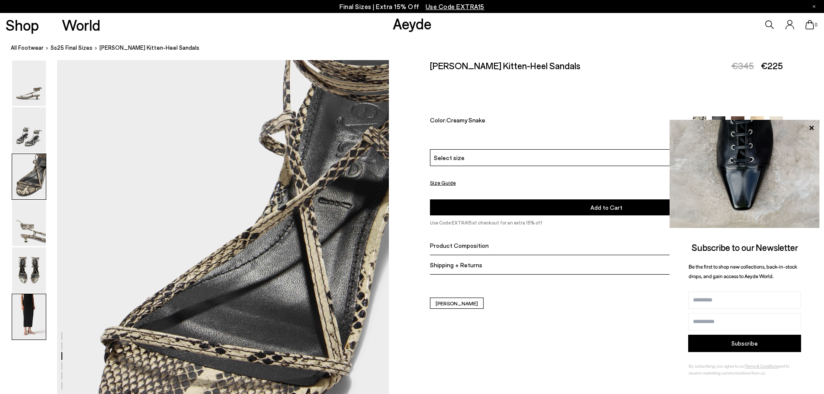 This screenshot has width=824, height=394. What do you see at coordinates (71, 48) in the screenshot?
I see `a: Ss25 Final Sizes` at bounding box center [71, 48].